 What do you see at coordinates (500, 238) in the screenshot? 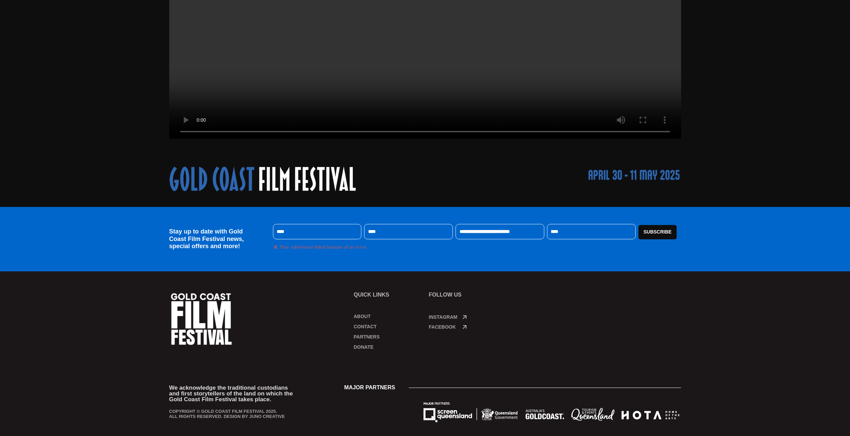
I see `form: Subscription Form` at bounding box center [500, 238].